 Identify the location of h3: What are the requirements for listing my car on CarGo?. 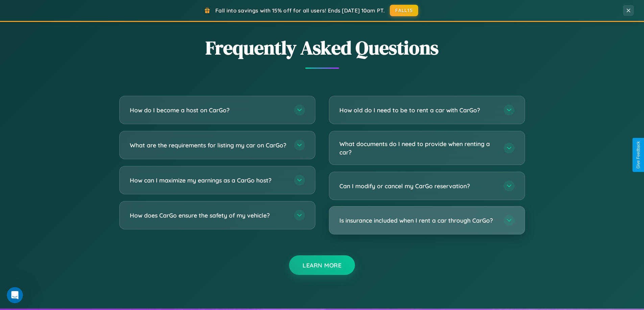
(209, 145).